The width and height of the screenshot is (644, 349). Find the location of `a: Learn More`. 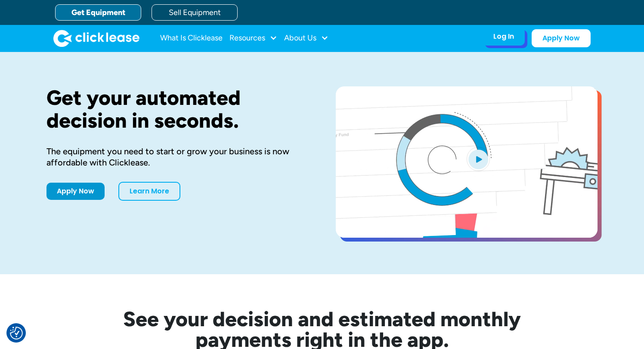

a: Learn More is located at coordinates (149, 191).